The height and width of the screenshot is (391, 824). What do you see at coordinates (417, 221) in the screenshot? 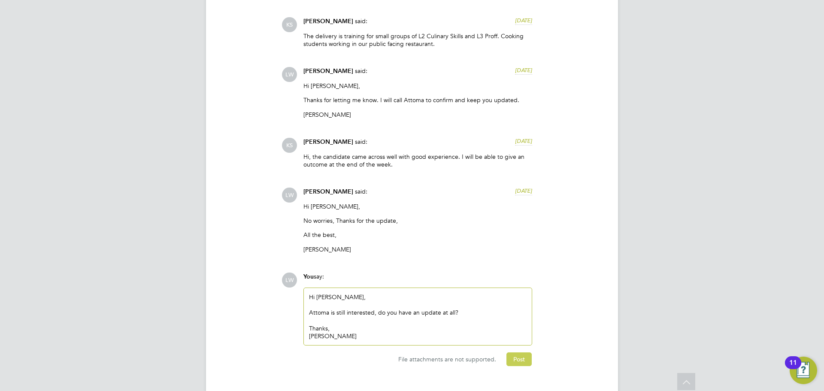
I see `p: No worries, Thanks for the update,` at bounding box center [417, 221].